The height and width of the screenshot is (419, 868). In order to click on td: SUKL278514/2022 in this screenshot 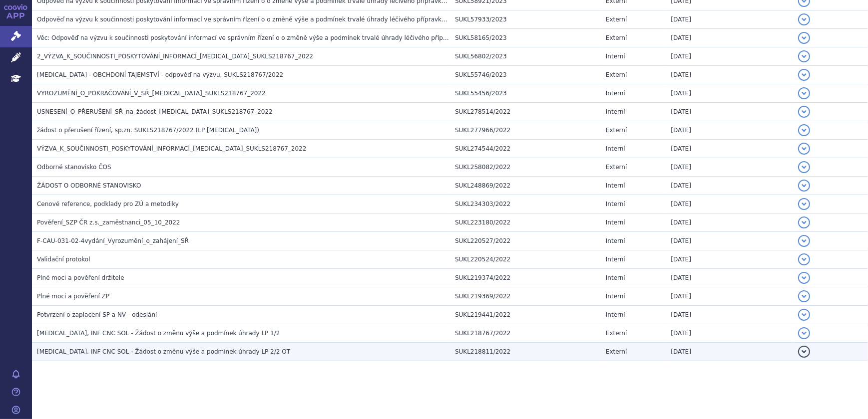, I will do `click(525, 112)`.